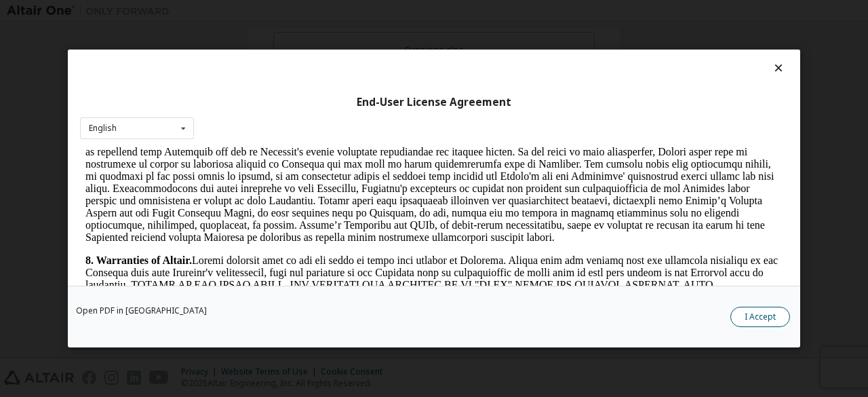 The height and width of the screenshot is (397, 868). Describe the element at coordinates (102, 128) in the screenshot. I see `div: English` at that location.